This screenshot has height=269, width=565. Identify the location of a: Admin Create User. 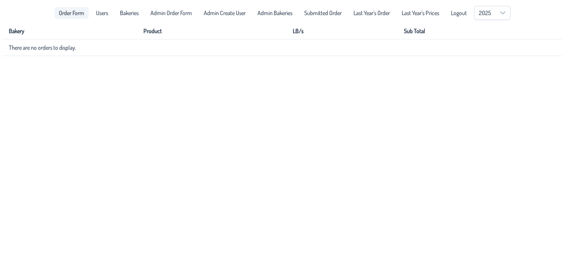
(225, 13).